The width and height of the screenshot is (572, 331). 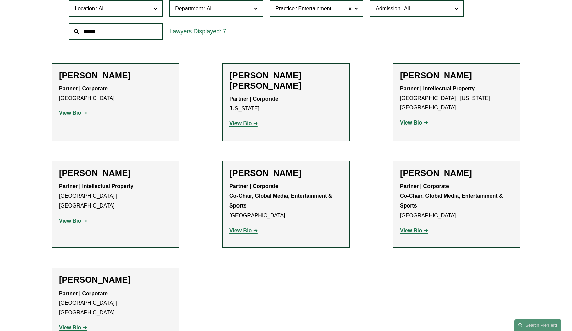 What do you see at coordinates (189, 8) in the screenshot?
I see `span: Department` at bounding box center [189, 8].